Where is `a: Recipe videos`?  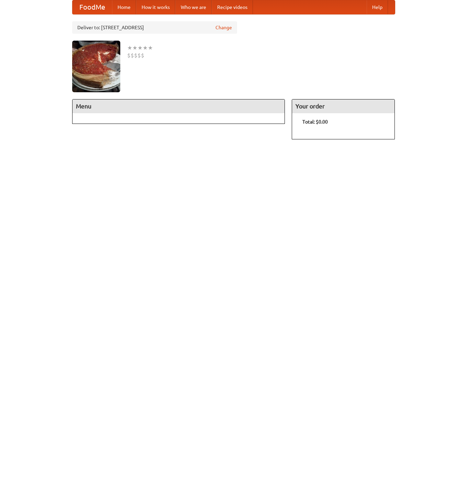
a: Recipe videos is located at coordinates (232, 7).